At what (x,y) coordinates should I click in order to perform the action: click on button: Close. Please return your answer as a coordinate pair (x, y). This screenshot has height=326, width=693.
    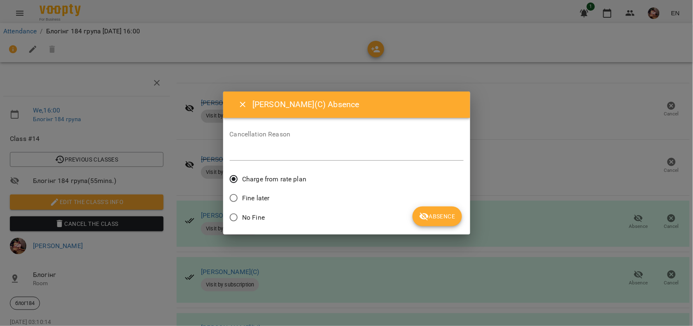
    Looking at the image, I should click on (243, 105).